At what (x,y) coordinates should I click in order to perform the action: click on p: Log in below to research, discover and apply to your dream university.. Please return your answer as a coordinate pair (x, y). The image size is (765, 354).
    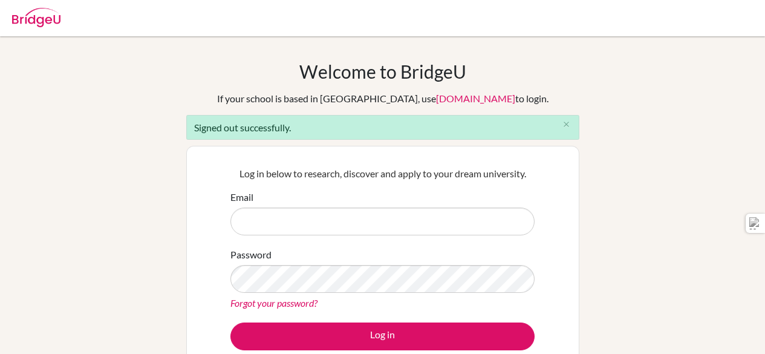
    Looking at the image, I should click on (382, 174).